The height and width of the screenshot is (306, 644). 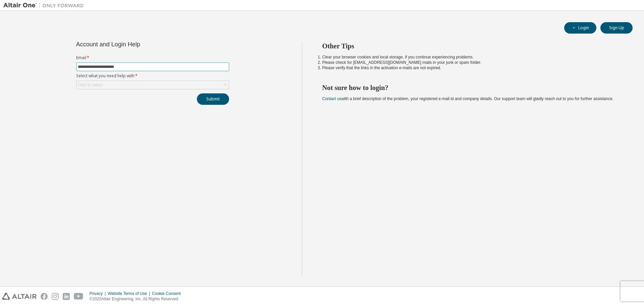 What do you see at coordinates (472, 68) in the screenshot?
I see `li: Please verify that the links in the activation e-mails are not expired.` at bounding box center [472, 68].